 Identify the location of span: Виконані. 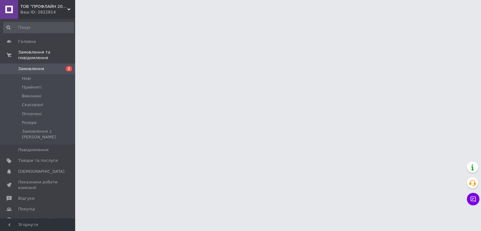
(32, 96).